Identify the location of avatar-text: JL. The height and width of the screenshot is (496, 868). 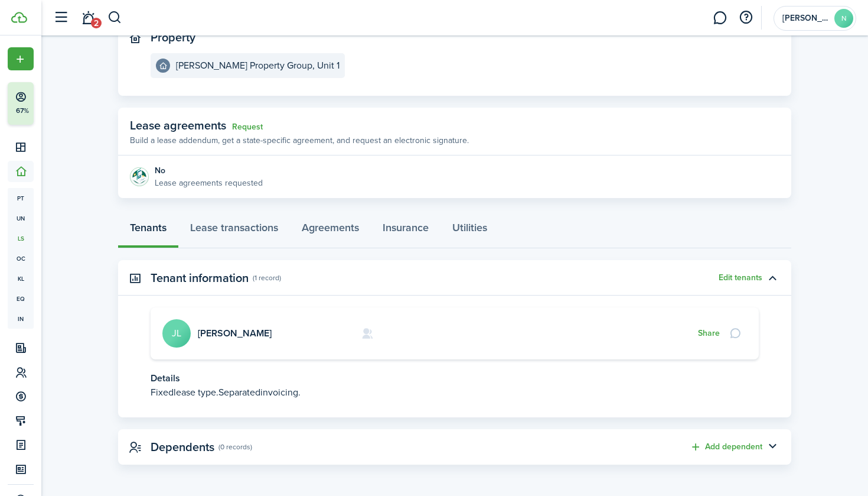
(176, 333).